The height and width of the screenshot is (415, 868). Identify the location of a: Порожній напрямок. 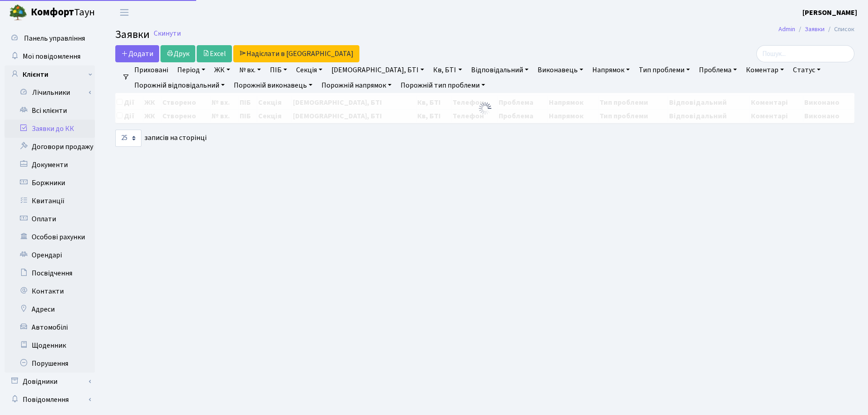
(356, 86).